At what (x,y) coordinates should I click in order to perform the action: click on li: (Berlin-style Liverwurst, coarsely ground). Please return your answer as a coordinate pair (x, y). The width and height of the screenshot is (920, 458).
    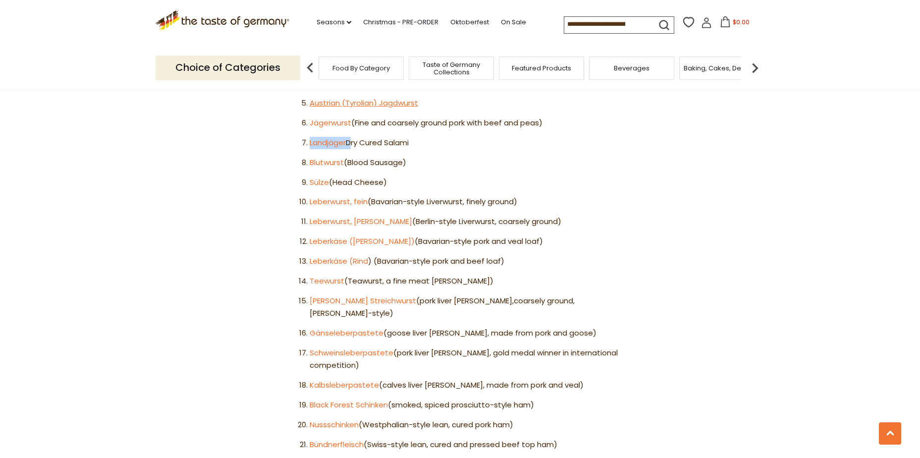
    Looking at the image, I should click on (465, 222).